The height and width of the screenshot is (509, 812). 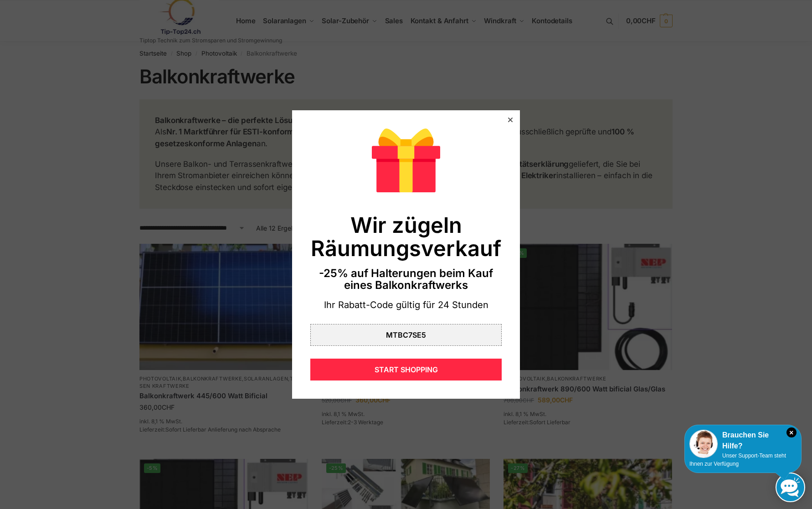 I want to click on div: MTBC7SE5, so click(x=406, y=335).